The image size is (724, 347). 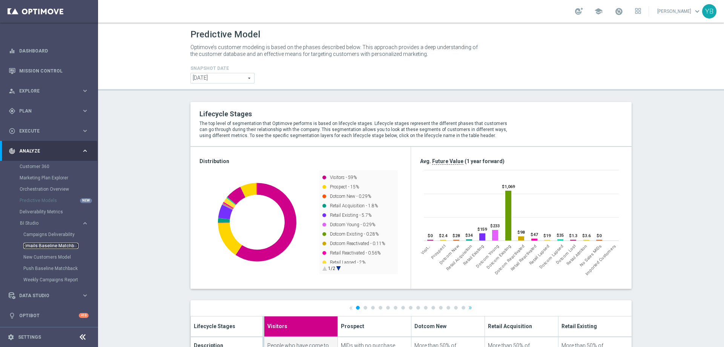 What do you see at coordinates (49, 71) in the screenshot?
I see `button: Mission Control` at bounding box center [49, 71].